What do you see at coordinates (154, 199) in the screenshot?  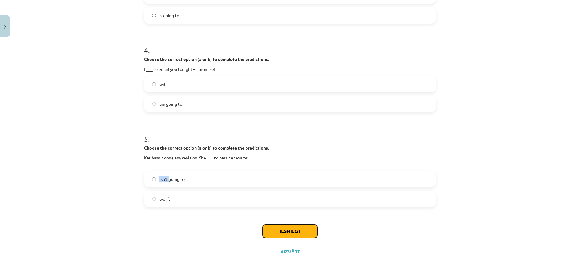 I see `input: won’t` at bounding box center [154, 199].